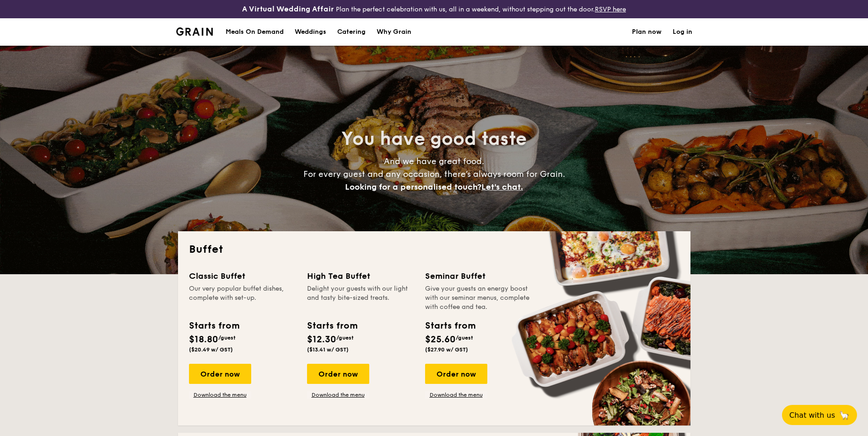 This screenshot has height=436, width=868. What do you see at coordinates (434, 9) in the screenshot?
I see `div: Plan the perfect celebration with us, all in a weekend, without stepping out the door.` at bounding box center [434, 9].